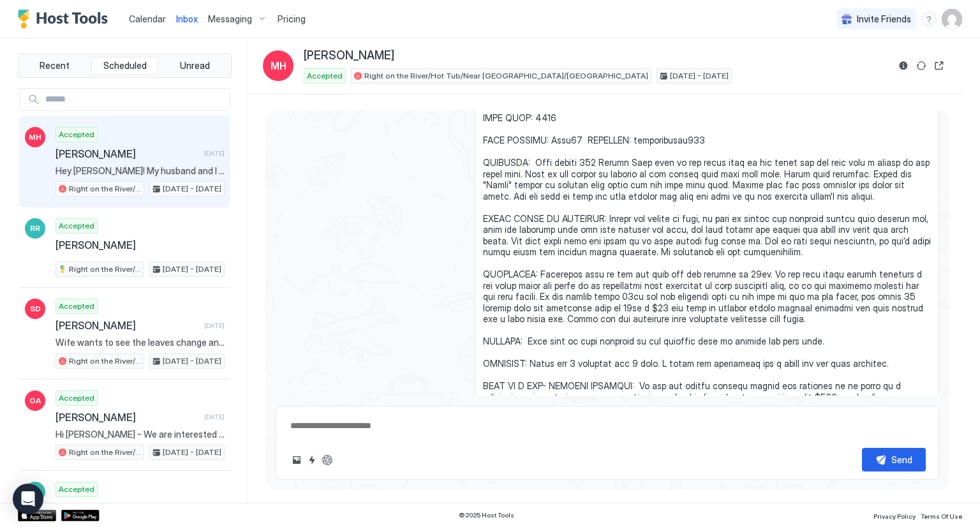 Image resolution: width=980 pixels, height=527 pixels. I want to click on button: Recent, so click(55, 66).